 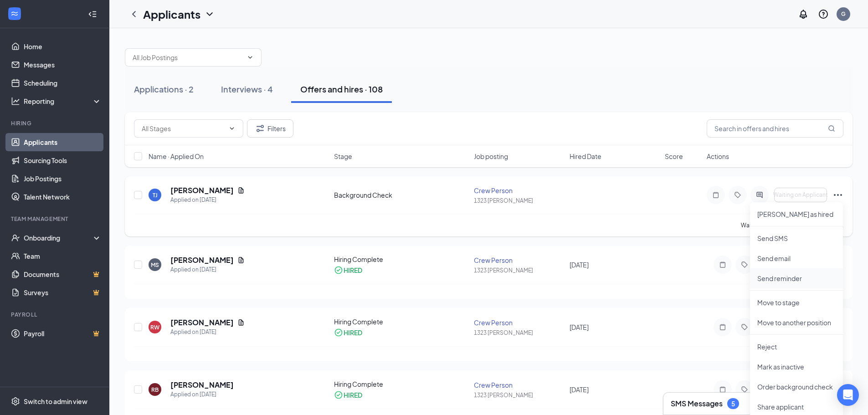 What do you see at coordinates (804, 14) in the screenshot?
I see `svg: Notifications` at bounding box center [804, 14].